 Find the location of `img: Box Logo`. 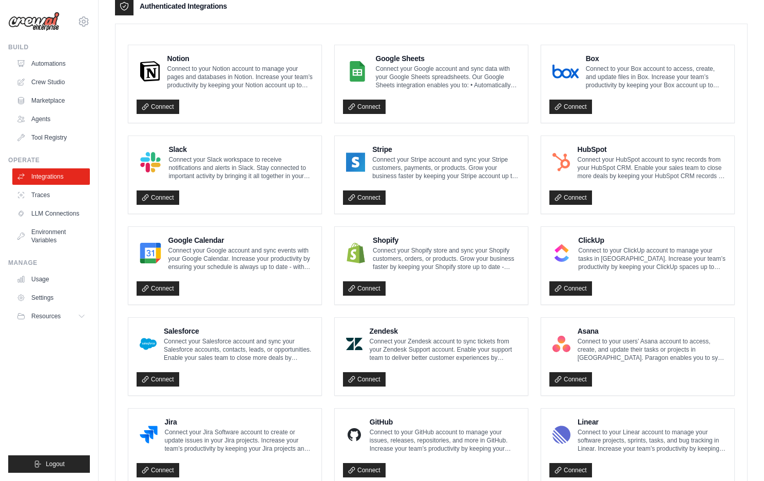

img: Box Logo is located at coordinates (566, 71).